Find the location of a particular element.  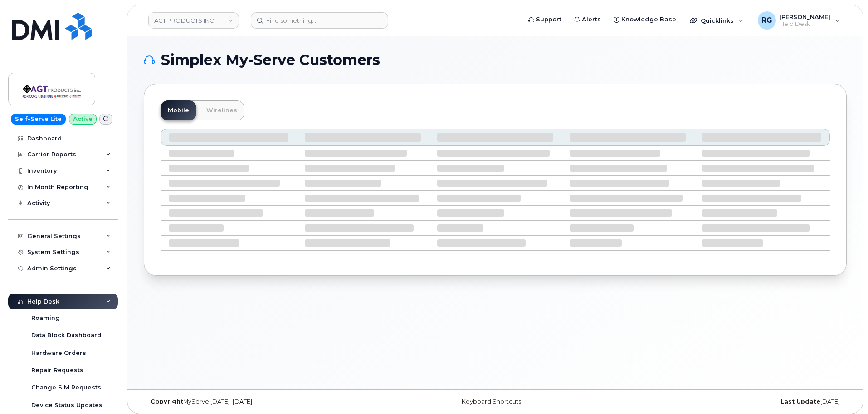

a: Wirelines is located at coordinates (222, 110).